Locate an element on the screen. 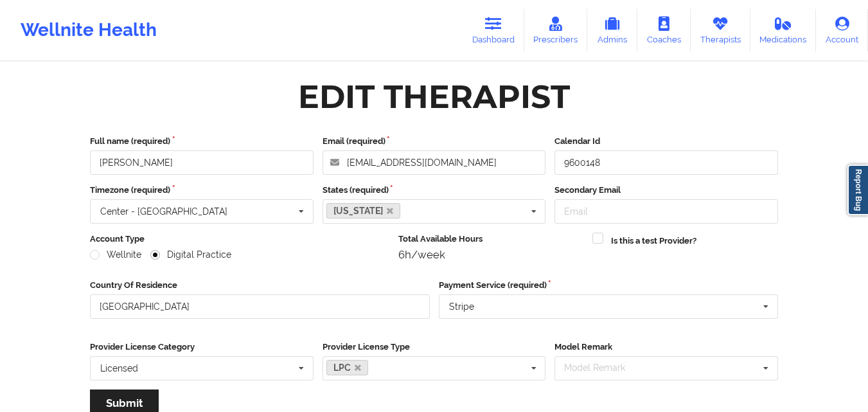 Image resolution: width=868 pixels, height=412 pixels. a: Therapists is located at coordinates (721, 30).